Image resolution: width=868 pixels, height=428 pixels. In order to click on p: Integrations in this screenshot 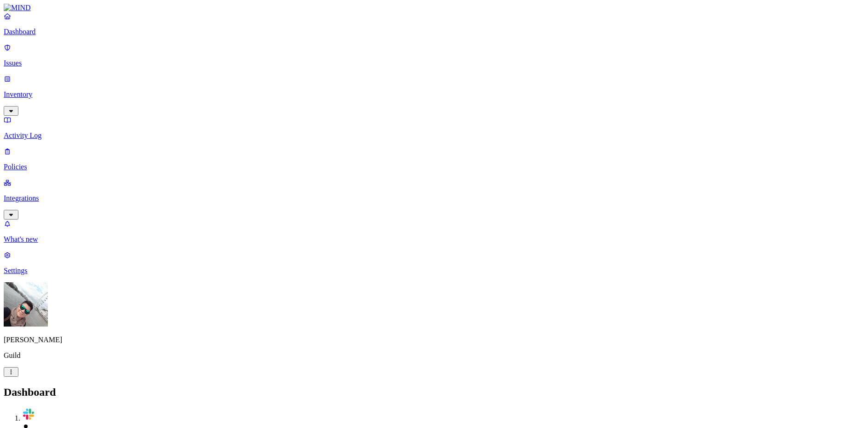, I will do `click(434, 199)`.